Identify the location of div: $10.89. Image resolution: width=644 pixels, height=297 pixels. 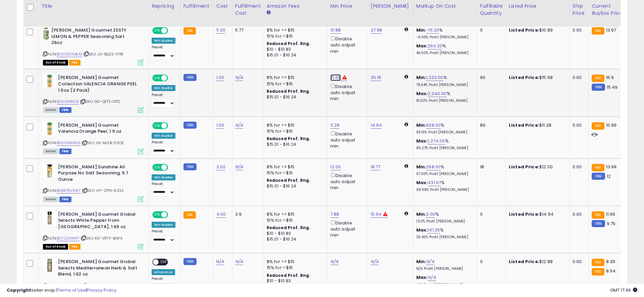
(537, 30).